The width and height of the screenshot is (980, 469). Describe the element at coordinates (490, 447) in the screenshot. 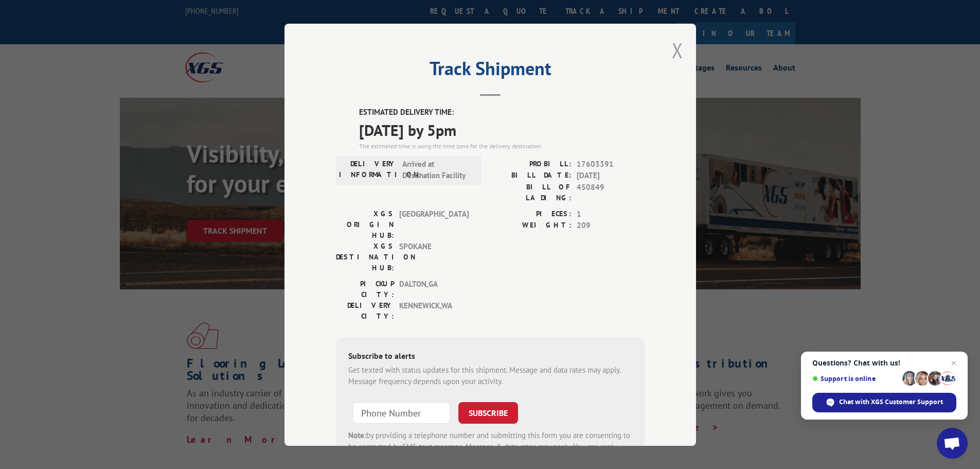

I see `div: by providing a telephone number and submitting this form you are consenting to be contacted by SM...` at that location.